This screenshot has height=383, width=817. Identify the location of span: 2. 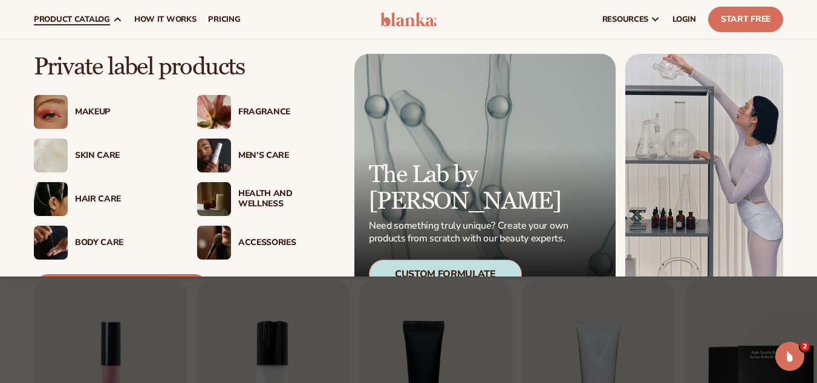
(805, 346).